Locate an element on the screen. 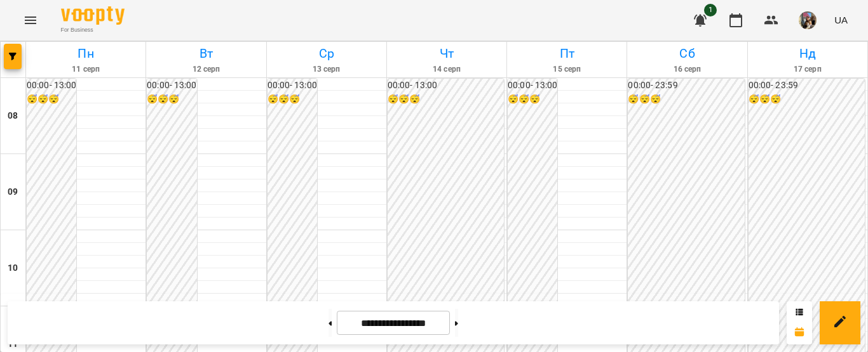 The height and width of the screenshot is (352, 868). h6: Сб is located at coordinates (687, 53).